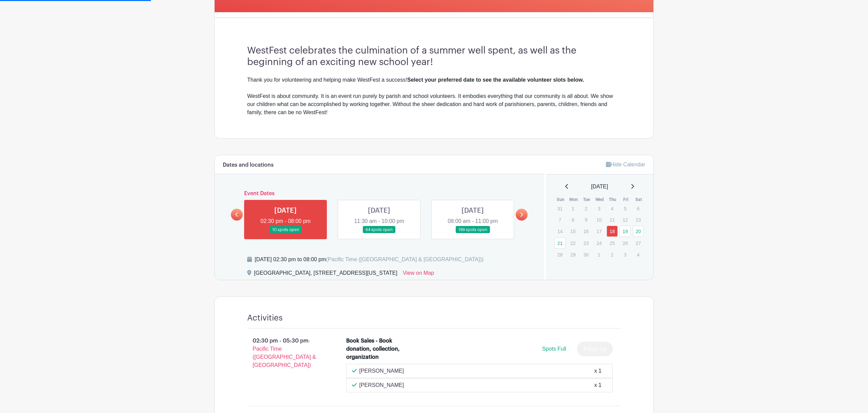 The width and height of the screenshot is (868, 413). I want to click on p: 14, so click(560, 231).